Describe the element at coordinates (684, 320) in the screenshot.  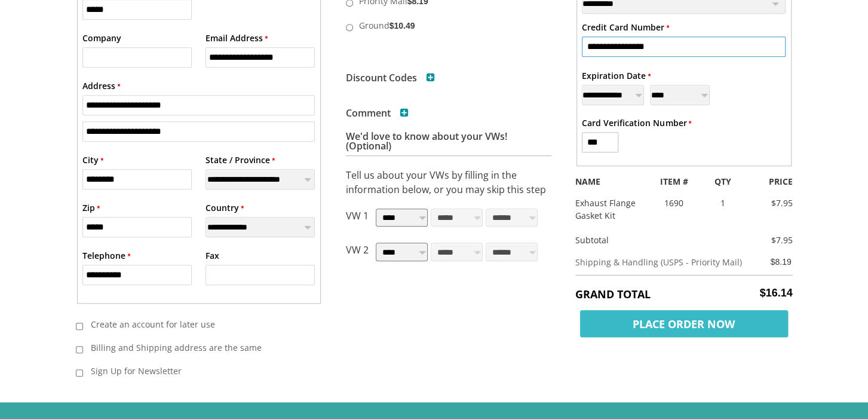
I see `button: Place Order Now` at that location.